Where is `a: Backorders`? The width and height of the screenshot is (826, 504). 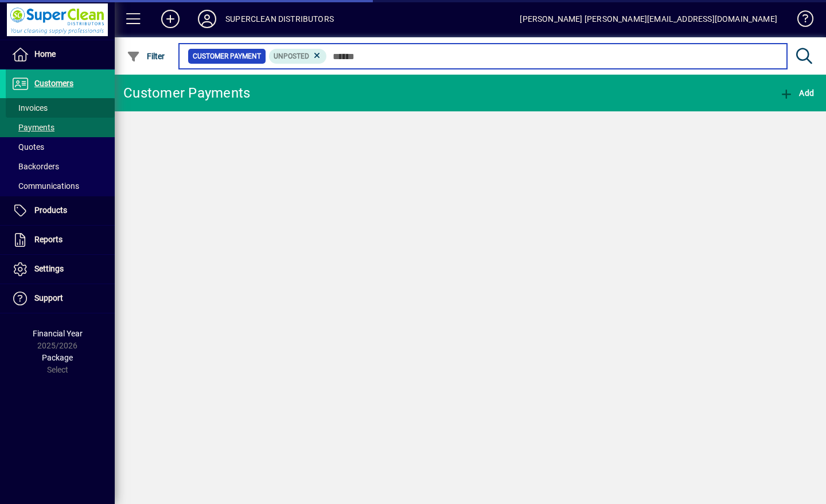 a: Backorders is located at coordinates (60, 166).